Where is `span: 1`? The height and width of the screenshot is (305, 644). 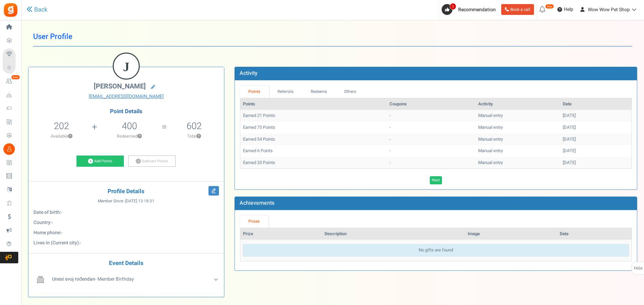
span: 1 is located at coordinates (453, 7).